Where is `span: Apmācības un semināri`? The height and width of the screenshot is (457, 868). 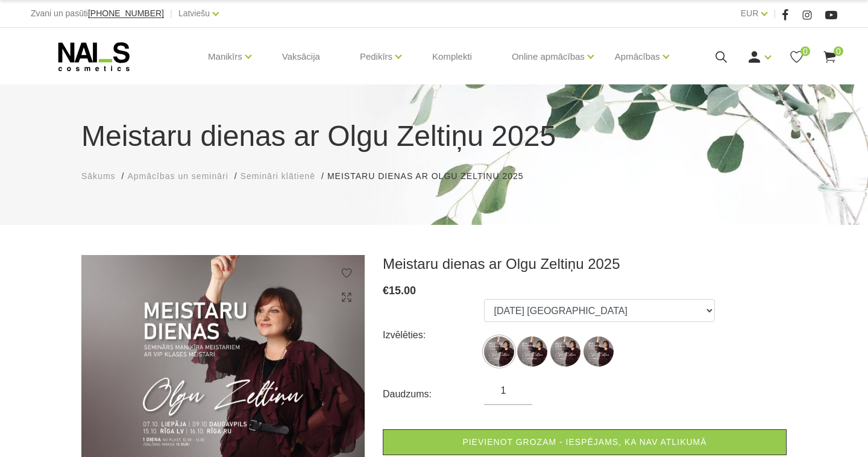 span: Apmācības un semināri is located at coordinates (177, 176).